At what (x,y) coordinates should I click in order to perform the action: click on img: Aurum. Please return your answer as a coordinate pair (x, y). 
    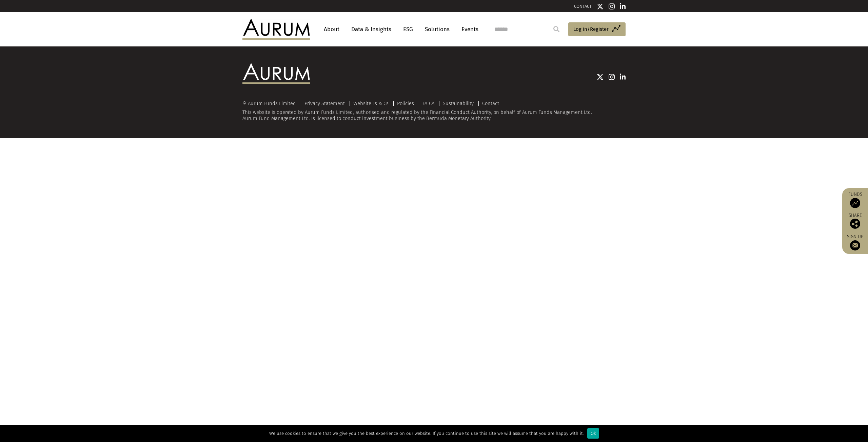
    Looking at the image, I should click on (276, 29).